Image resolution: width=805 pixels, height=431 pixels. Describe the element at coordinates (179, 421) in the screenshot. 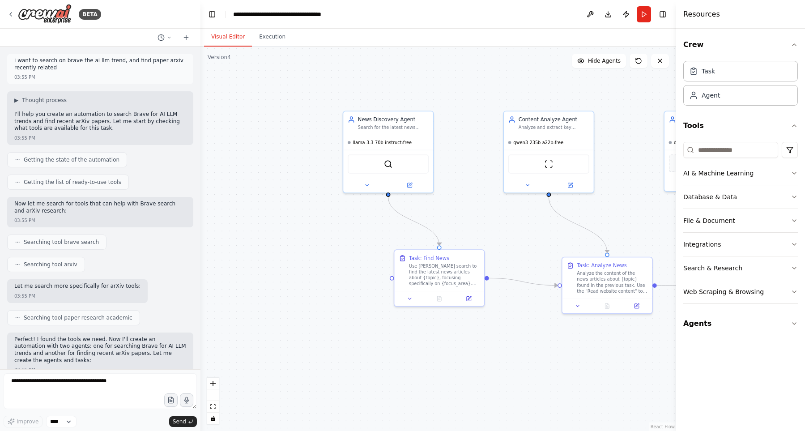

I see `span: Send` at that location.